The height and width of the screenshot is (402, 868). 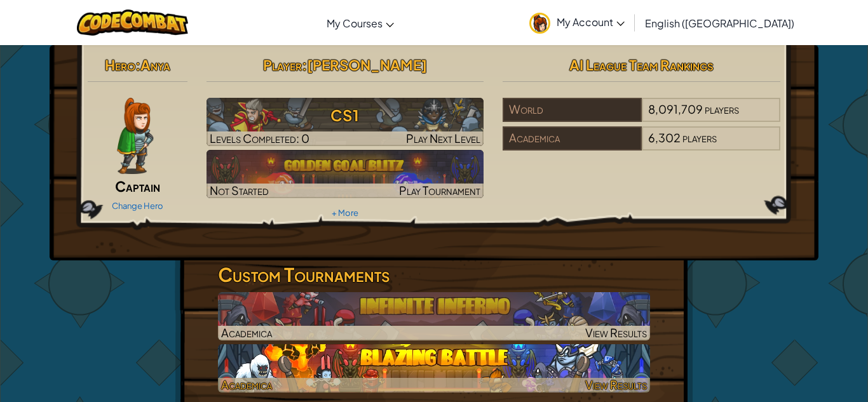 I want to click on img: avatar, so click(x=540, y=23).